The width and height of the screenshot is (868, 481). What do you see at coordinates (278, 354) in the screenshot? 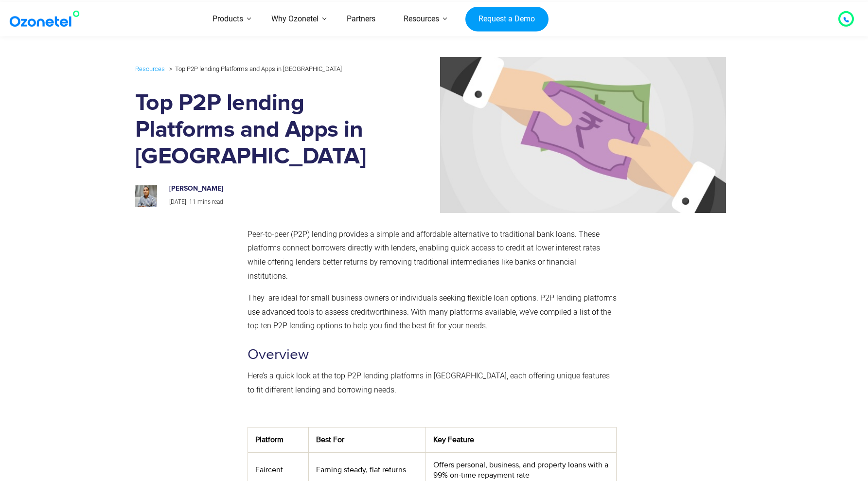
I see `span: Overview` at bounding box center [278, 354].